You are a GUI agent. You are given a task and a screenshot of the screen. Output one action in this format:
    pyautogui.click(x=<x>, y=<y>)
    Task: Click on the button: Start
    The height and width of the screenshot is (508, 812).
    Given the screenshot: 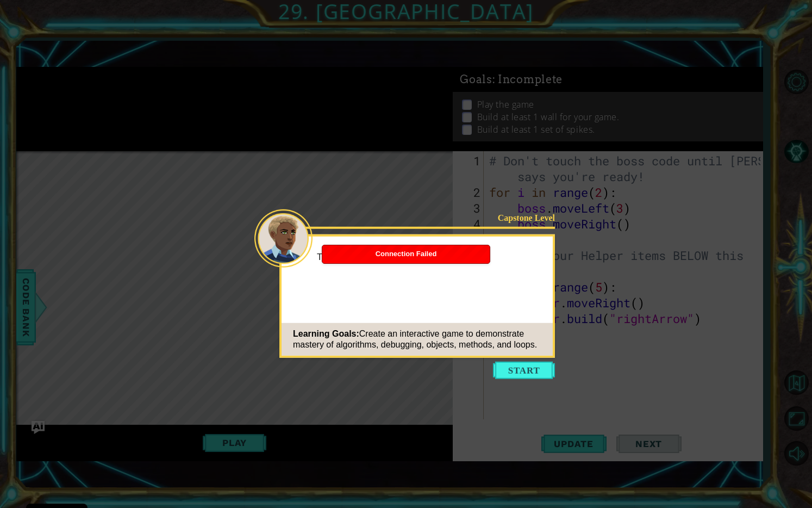 What is the action you would take?
    pyautogui.click(x=524, y=370)
    